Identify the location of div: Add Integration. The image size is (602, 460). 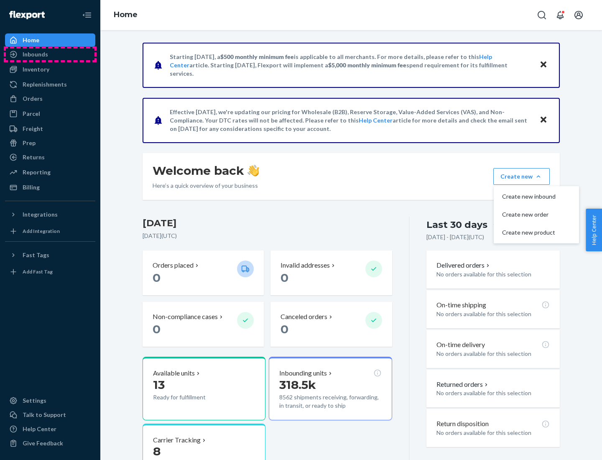
(41, 231).